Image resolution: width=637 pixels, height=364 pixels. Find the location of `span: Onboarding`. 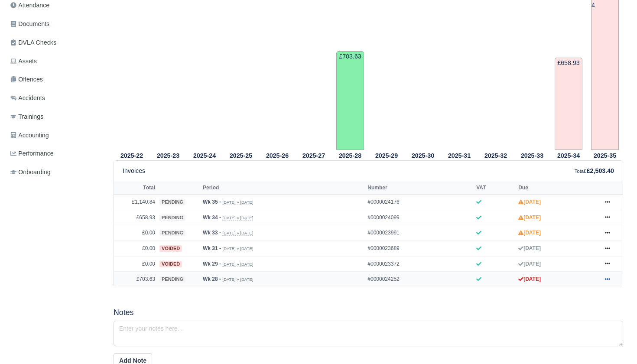

span: Onboarding is located at coordinates (30, 172).